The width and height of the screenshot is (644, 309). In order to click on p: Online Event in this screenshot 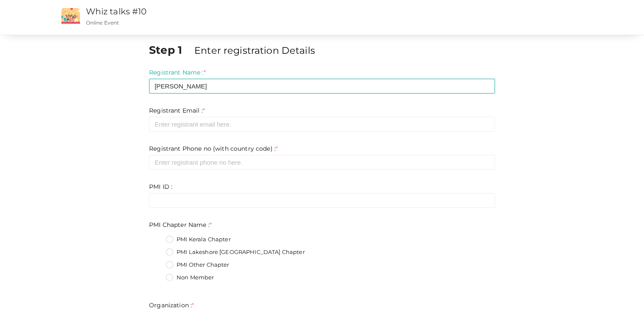, I will do `click(247, 22)`.